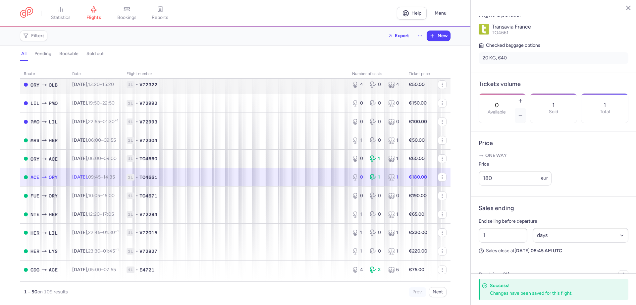  I want to click on h4: Success!, so click(552, 285).